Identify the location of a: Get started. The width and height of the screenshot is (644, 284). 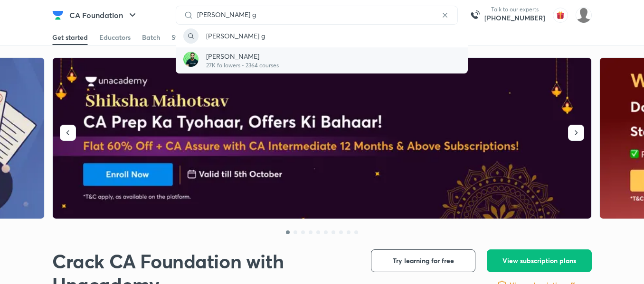
(70, 37).